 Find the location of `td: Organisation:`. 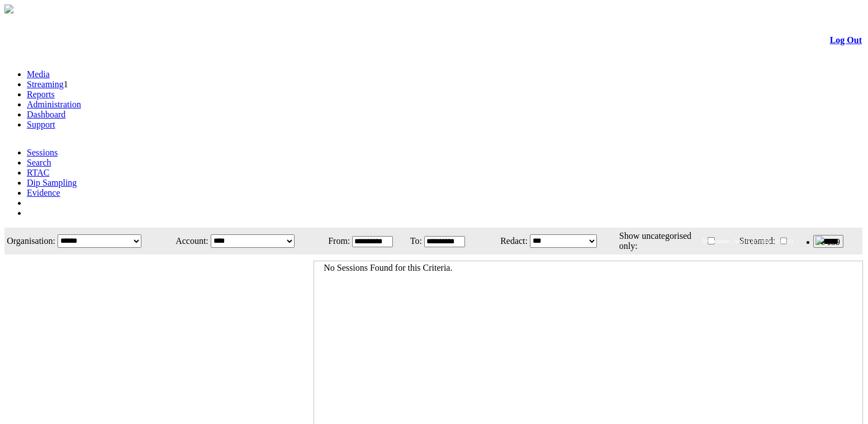

td: Organisation: is located at coordinates (30, 241).